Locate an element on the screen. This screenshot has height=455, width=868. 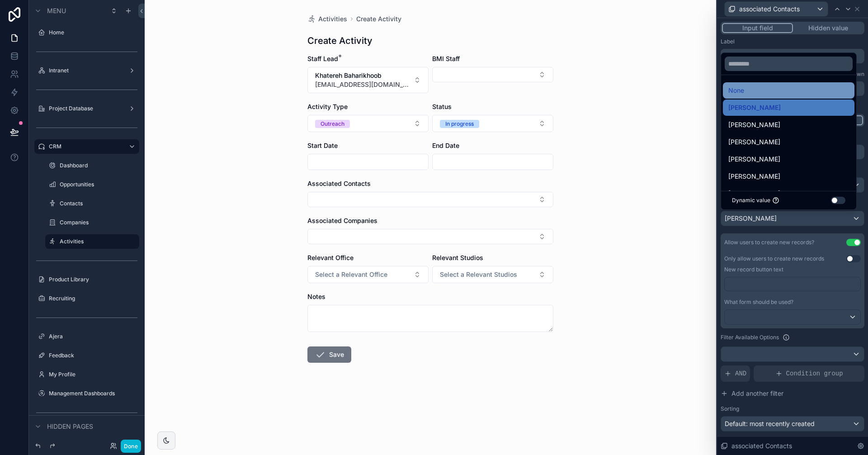
label: Companies is located at coordinates (98, 223).